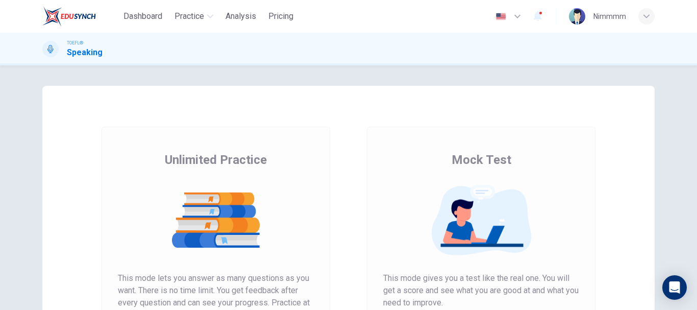  I want to click on span: Dashboard, so click(143, 16).